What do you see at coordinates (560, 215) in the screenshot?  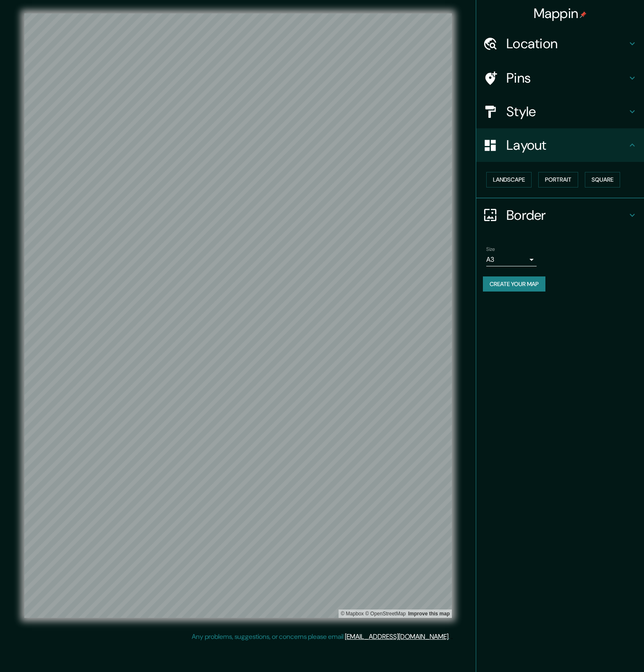 I see `div: Border` at bounding box center [560, 215].